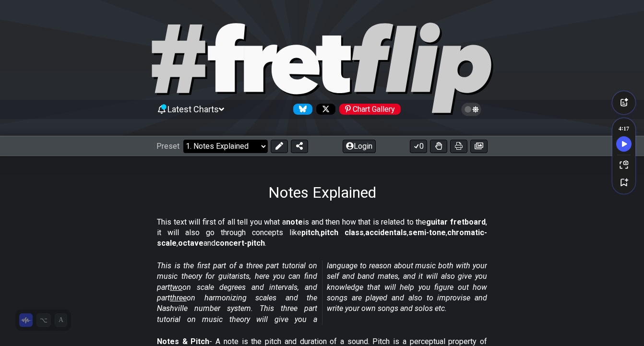  Describe the element at coordinates (322, 233) in the screenshot. I see `p: This text will first of all tell you what a is and then how that is related to the , it will also...` at that location.